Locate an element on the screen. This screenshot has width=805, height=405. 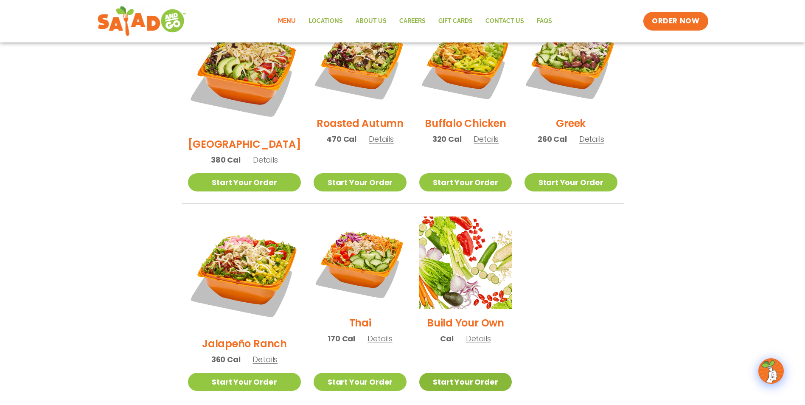
h2: Roasted Autumn is located at coordinates (360, 123).